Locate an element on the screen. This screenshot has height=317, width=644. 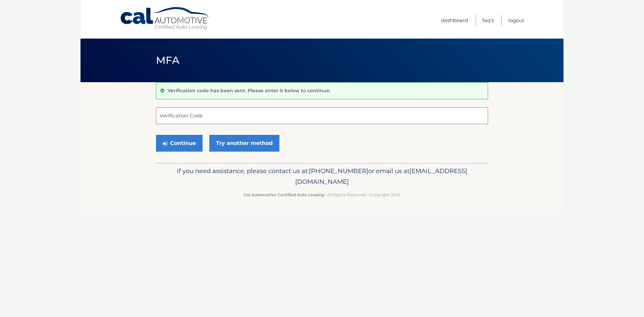
a: Logout is located at coordinates (516, 20).